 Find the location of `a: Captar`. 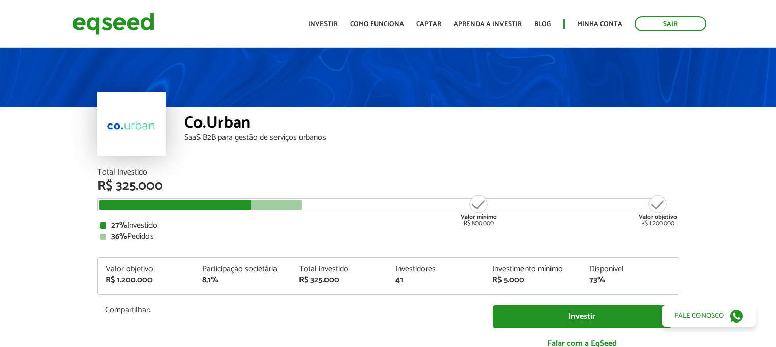

a: Captar is located at coordinates (429, 24).